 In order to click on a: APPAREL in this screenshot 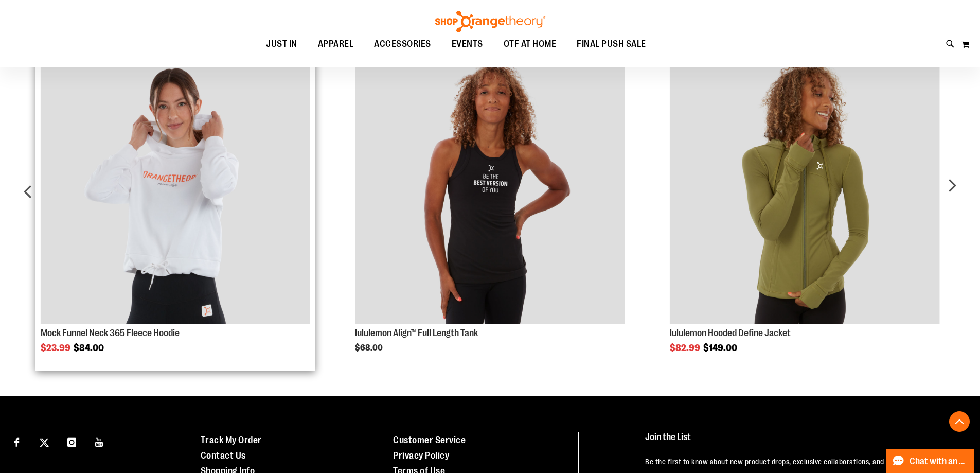, I will do `click(336, 43)`.